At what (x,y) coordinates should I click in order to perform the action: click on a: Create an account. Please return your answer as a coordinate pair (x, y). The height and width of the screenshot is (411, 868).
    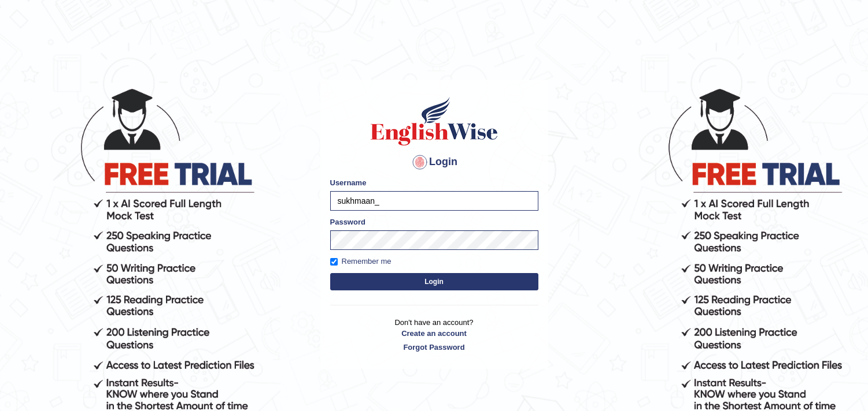
    Looking at the image, I should click on (434, 333).